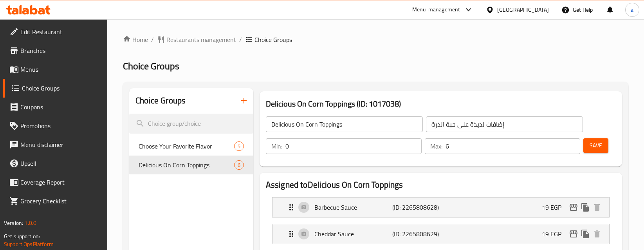 The height and width of the screenshot is (250, 644). I want to click on p: Max:, so click(436, 146).